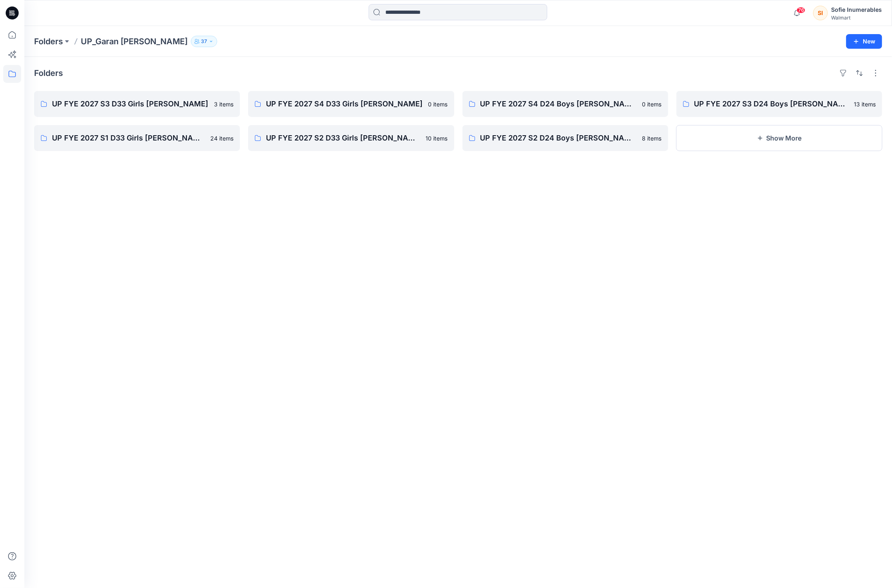 The image size is (892, 588). What do you see at coordinates (857, 9) in the screenshot?
I see `div: Sofie Inumerables` at bounding box center [857, 9].